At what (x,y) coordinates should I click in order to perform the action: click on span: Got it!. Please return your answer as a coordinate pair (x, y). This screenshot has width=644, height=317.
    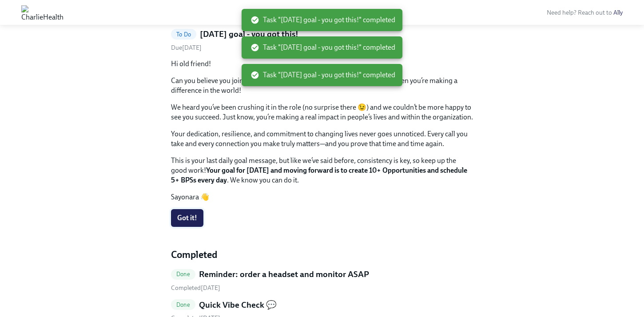
    Looking at the image, I should click on (187, 218).